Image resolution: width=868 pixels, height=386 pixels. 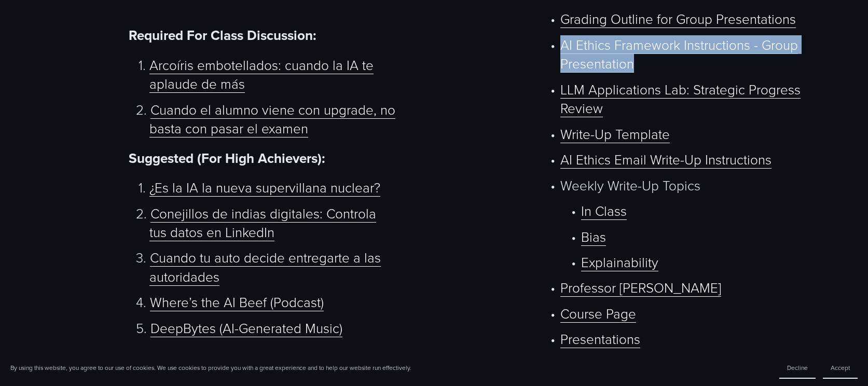 What do you see at coordinates (840, 367) in the screenshot?
I see `span: Accept` at bounding box center [840, 367].